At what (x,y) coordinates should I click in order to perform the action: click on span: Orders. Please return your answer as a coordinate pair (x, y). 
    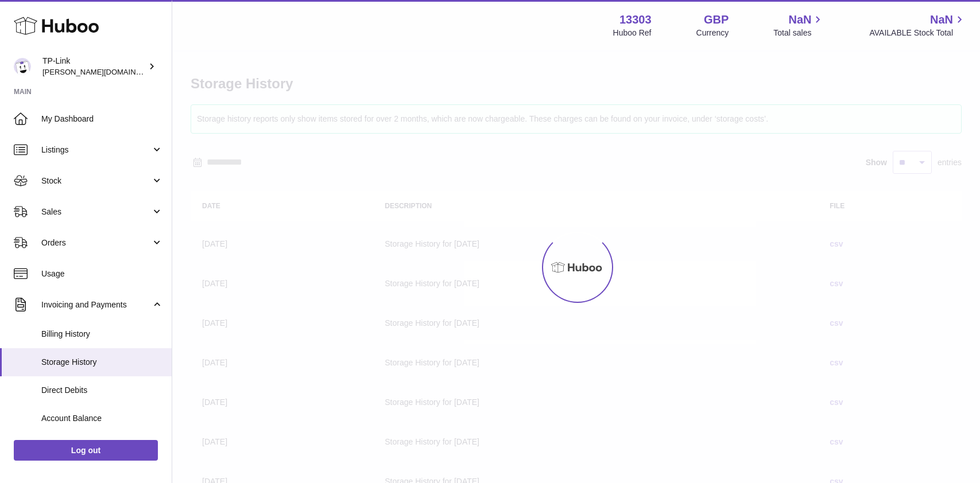
    Looking at the image, I should click on (96, 243).